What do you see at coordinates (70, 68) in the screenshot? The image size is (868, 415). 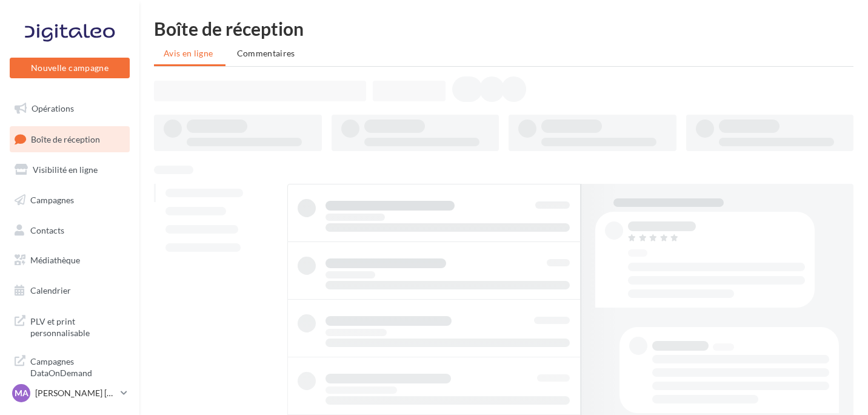 I see `button: Nouvelle campagne` at bounding box center [70, 68].